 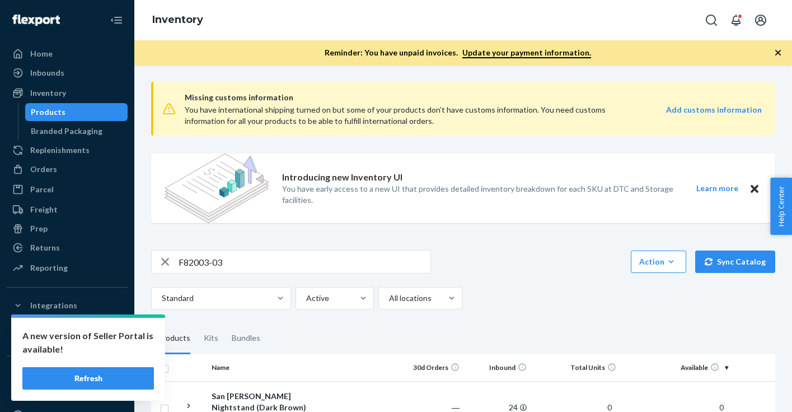 I want to click on div: Orders, so click(x=44, y=169).